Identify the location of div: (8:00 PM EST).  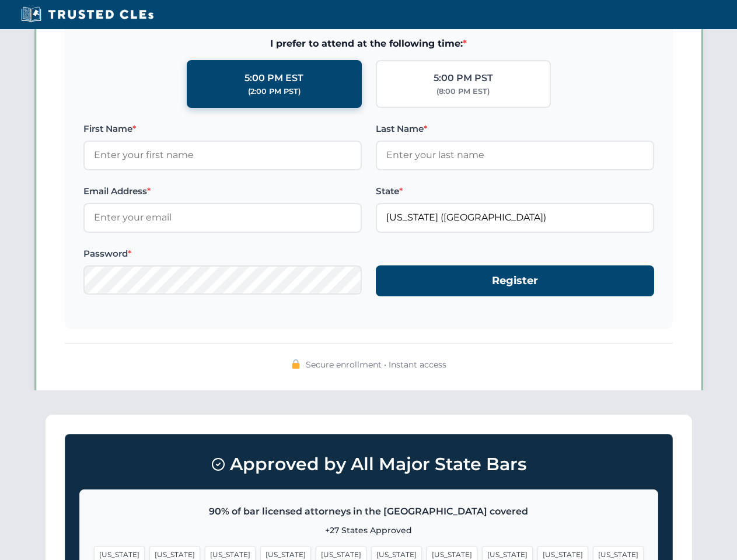
(462, 92).